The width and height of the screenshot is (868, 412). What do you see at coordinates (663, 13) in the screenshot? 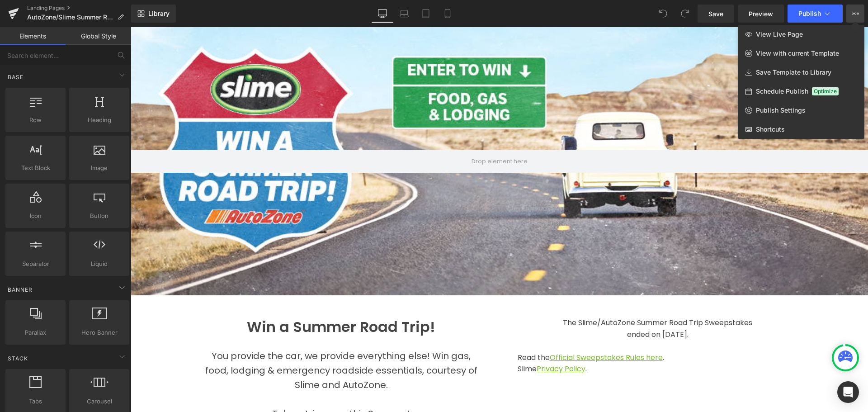
I see `button: Undo` at bounding box center [663, 13].